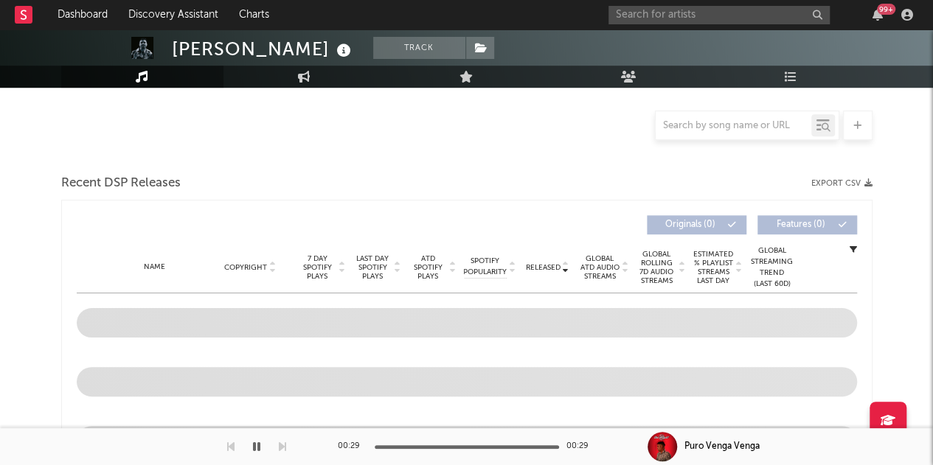  I want to click on span: ATD Spotify Plays, so click(428, 268).